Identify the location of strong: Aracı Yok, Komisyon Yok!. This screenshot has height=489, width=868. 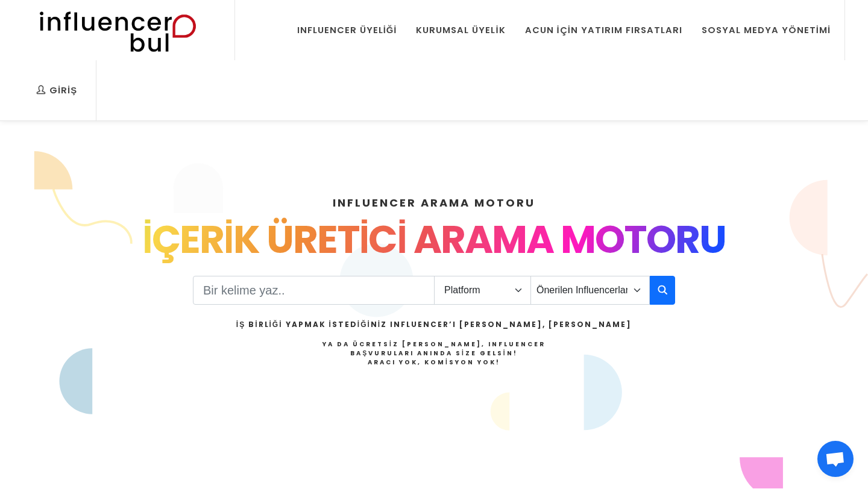
(434, 362).